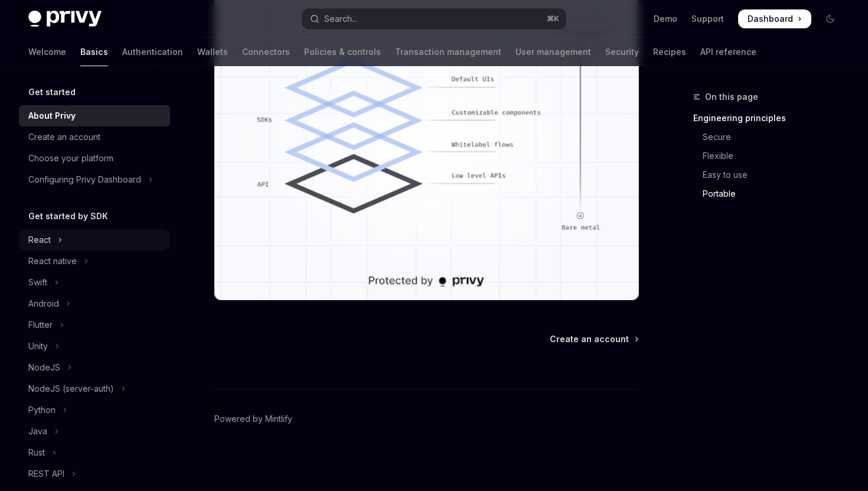  Describe the element at coordinates (771, 137) in the screenshot. I see `a: Secure` at that location.